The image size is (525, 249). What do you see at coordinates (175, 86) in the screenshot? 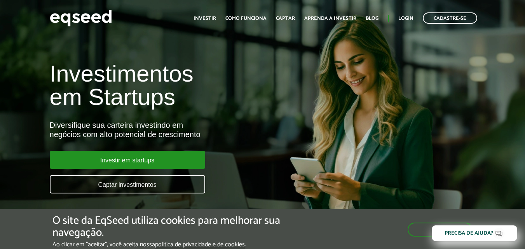
I see `h1: Investimentos em Startups` at bounding box center [175, 86].